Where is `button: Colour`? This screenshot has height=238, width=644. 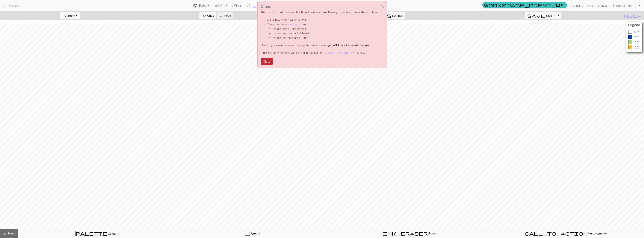
button: Colour is located at coordinates (96, 233).